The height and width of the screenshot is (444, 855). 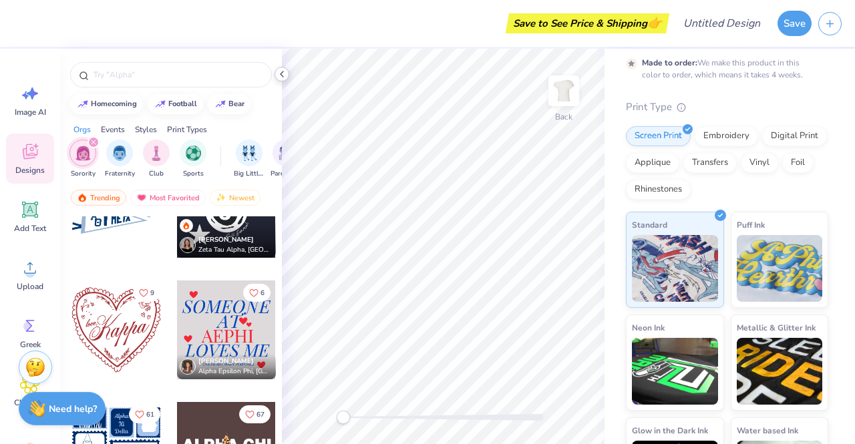 I want to click on input: Untitled Design, so click(x=721, y=23).